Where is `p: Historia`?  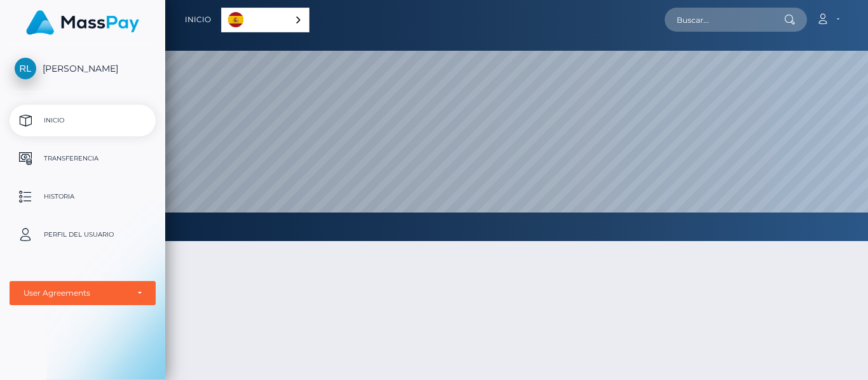 p: Historia is located at coordinates (83, 197).